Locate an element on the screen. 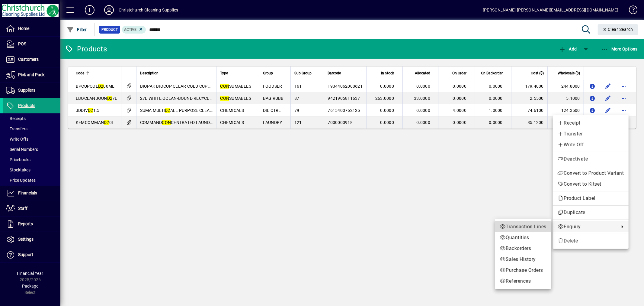 This screenshot has width=644, height=306. span: Convert to Kitset is located at coordinates (591, 184).